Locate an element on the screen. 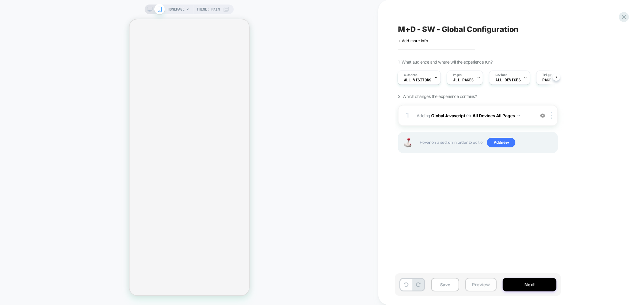 The image size is (644, 305). span: Trigger is located at coordinates (548, 75).